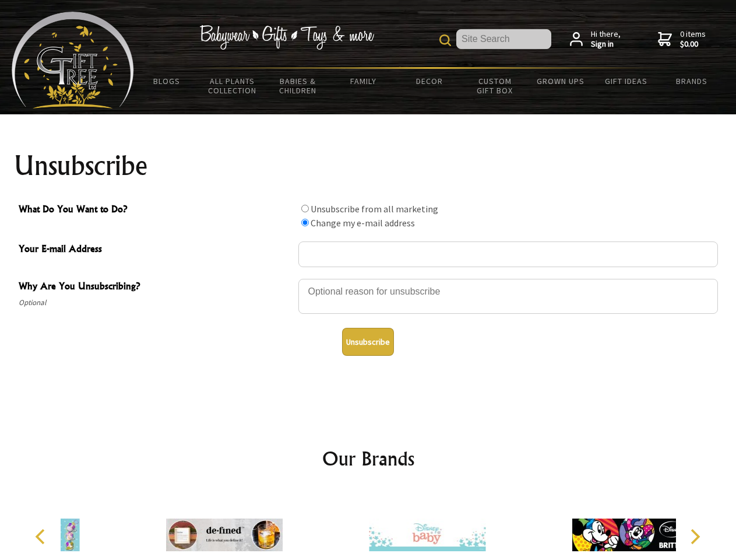  What do you see at coordinates (42, 537) in the screenshot?
I see `button: Previous` at bounding box center [42, 537].